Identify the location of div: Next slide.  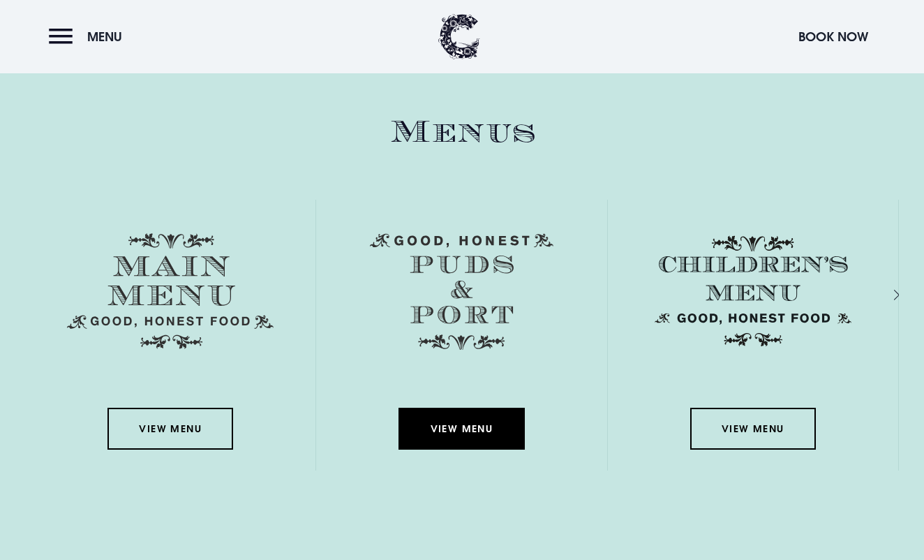
(882, 294).